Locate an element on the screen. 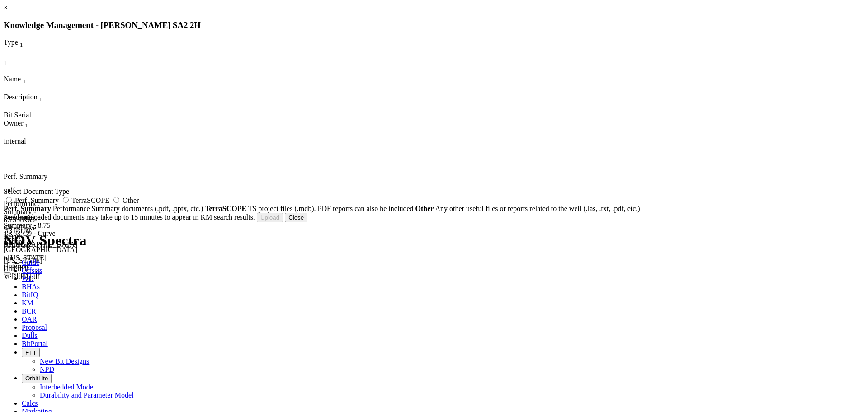 Image resolution: width=868 pixels, height=412 pixels. span: Internal Only is located at coordinates (15, 141).